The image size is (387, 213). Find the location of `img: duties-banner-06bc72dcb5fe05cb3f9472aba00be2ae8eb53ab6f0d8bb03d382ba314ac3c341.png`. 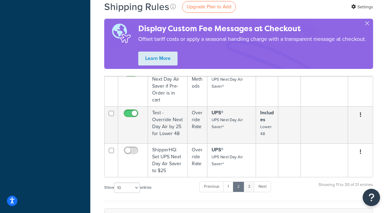

img: duties-banner-06bc72dcb5fe05cb3f9472aba00be2ae8eb53ab6f0d8bb03d382ba314ac3c341.png is located at coordinates (121, 33).